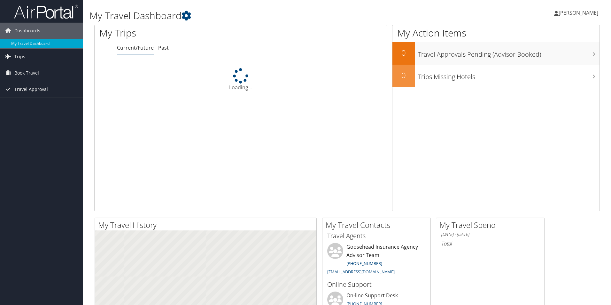 The image size is (611, 305). Describe the element at coordinates (241, 80) in the screenshot. I see `div: Loading...` at that location.